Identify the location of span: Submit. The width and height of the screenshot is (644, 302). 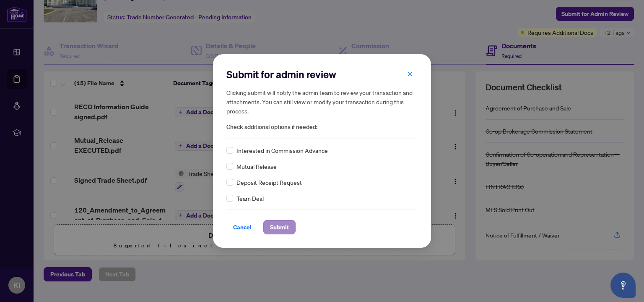
(279, 227).